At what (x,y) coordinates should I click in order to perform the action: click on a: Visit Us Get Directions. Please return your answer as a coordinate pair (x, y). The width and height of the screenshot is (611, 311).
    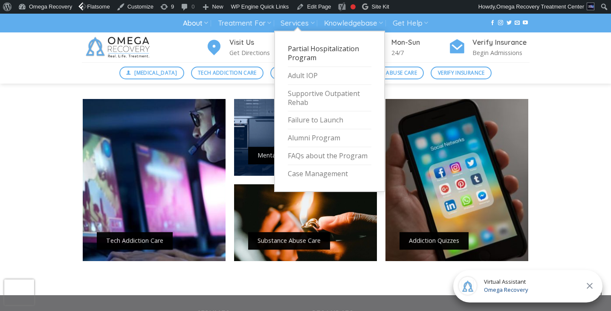
    Looking at the image, I should click on (246, 47).